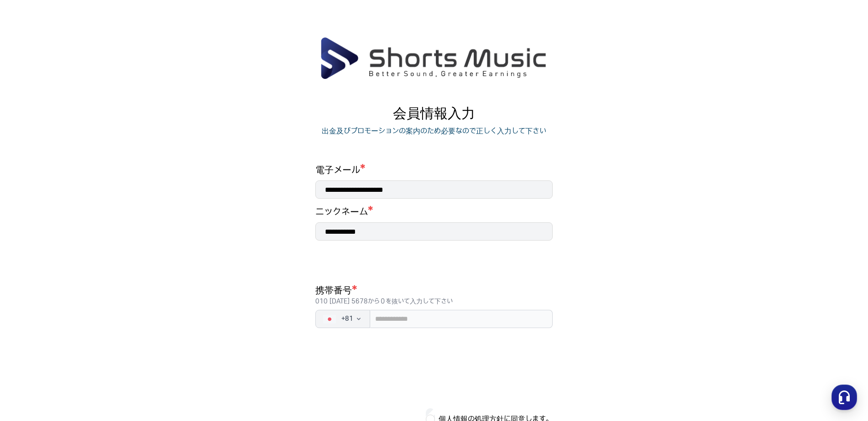 The image size is (868, 421). Describe the element at coordinates (337, 170) in the screenshot. I see `font: 電子メール` at that location.